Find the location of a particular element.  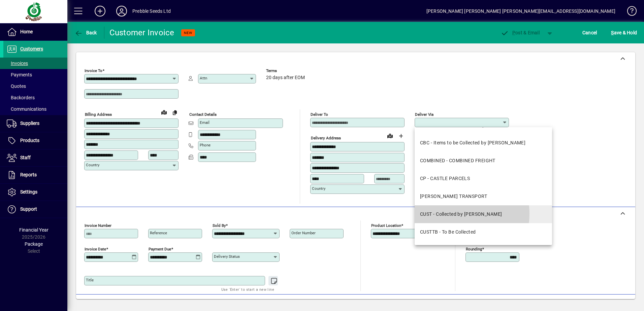

span: Home is located at coordinates (27, 31).